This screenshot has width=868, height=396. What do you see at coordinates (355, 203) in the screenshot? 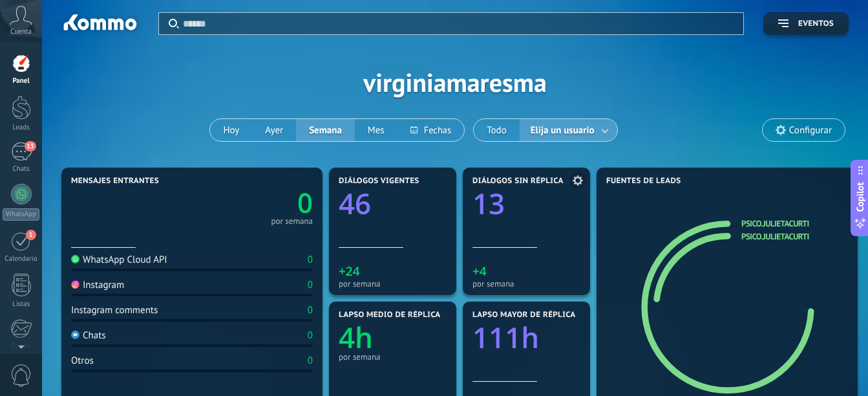
I see `text: 46` at bounding box center [355, 203].